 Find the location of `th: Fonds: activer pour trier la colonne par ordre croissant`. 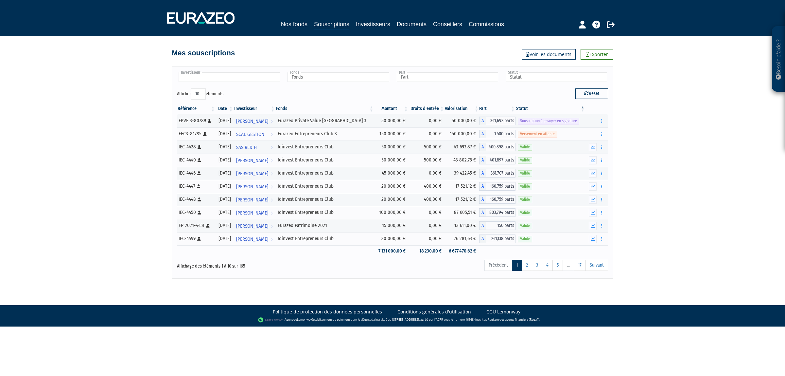

th: Fonds: activer pour trier la colonne par ordre croissant is located at coordinates (325, 109).